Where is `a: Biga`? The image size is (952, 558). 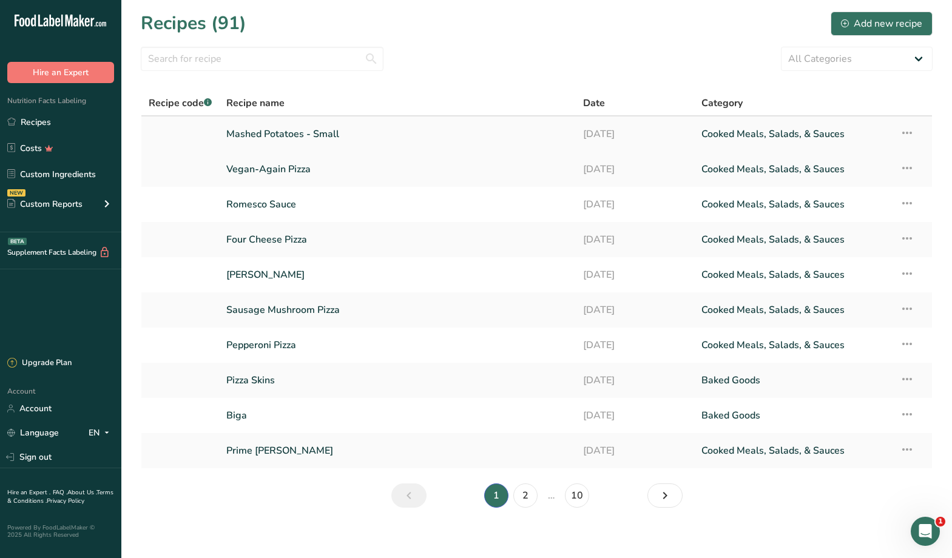 a: Biga is located at coordinates (397, 416).